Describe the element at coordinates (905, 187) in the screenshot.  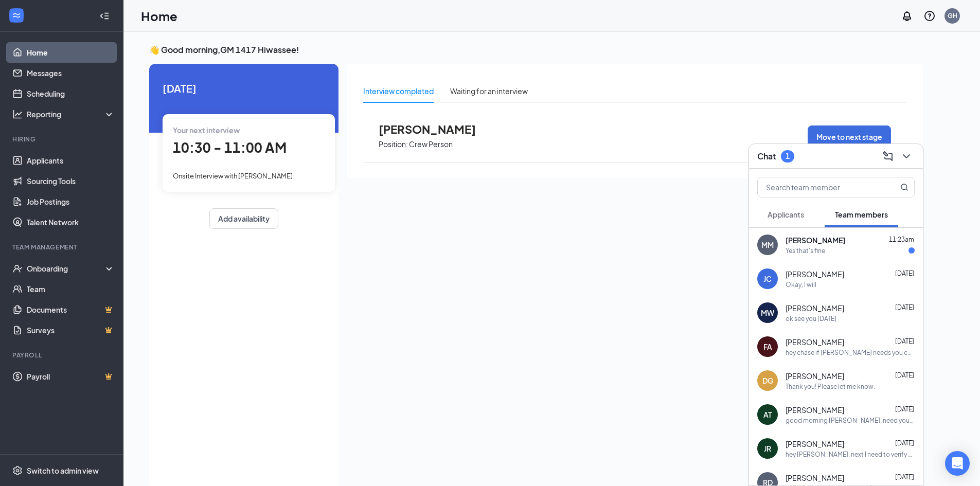
I see `svg: MagnifyingGlass` at that location.